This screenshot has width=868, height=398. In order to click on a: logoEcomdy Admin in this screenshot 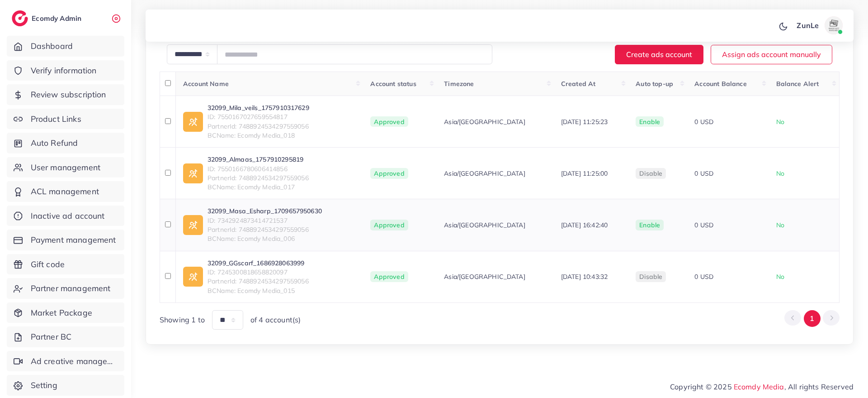, I will do `click(48, 18)`.